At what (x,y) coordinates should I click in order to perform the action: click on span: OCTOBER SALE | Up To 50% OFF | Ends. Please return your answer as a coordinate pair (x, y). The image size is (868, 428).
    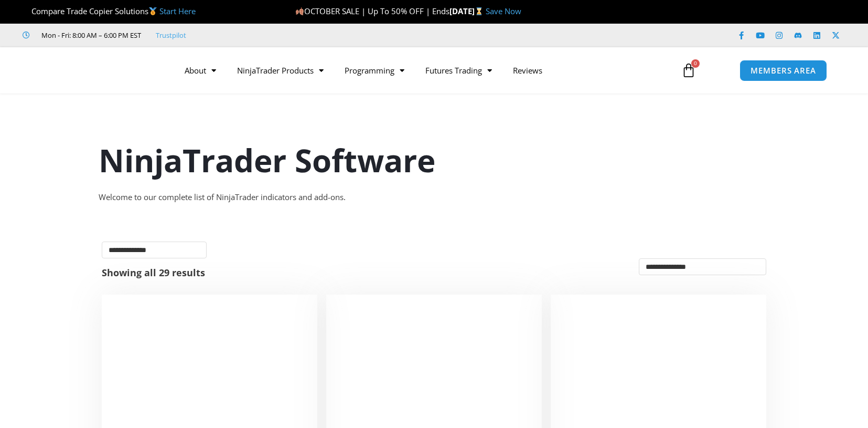
    Looking at the image, I should click on (373, 11).